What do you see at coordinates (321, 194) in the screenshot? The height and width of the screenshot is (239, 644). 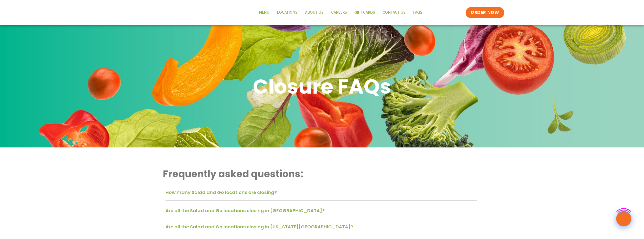 I see `div: How many Salad and Go locations are closing?` at bounding box center [321, 194].